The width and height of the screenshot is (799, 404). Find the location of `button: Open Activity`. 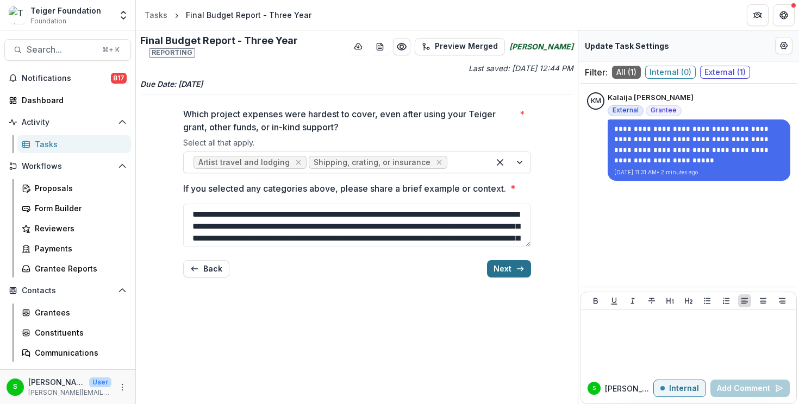

button: Open Activity is located at coordinates (67, 122).